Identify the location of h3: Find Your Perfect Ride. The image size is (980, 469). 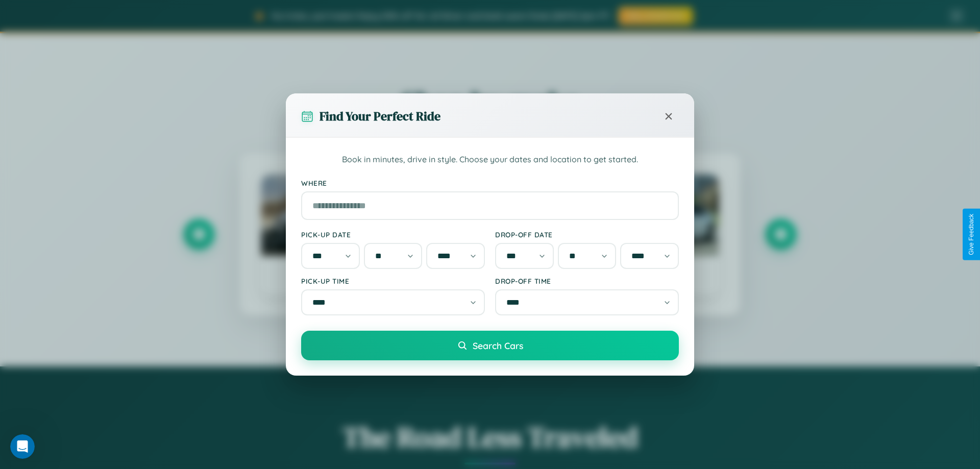
(380, 116).